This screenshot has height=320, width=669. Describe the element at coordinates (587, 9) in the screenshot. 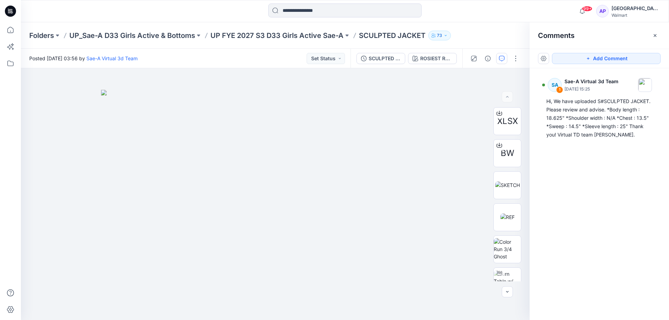

I see `span: 99+` at that location.